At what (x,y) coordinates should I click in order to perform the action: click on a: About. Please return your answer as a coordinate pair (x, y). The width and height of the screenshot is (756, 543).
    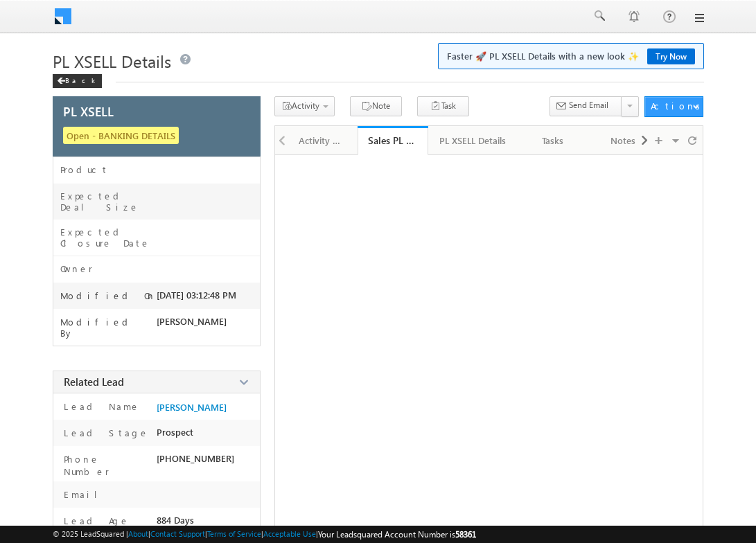
    Looking at the image, I should click on (137, 533).